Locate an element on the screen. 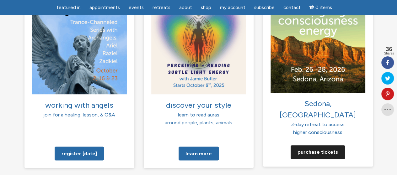 The width and height of the screenshot is (397, 175). a: Contact is located at coordinates (292, 8).